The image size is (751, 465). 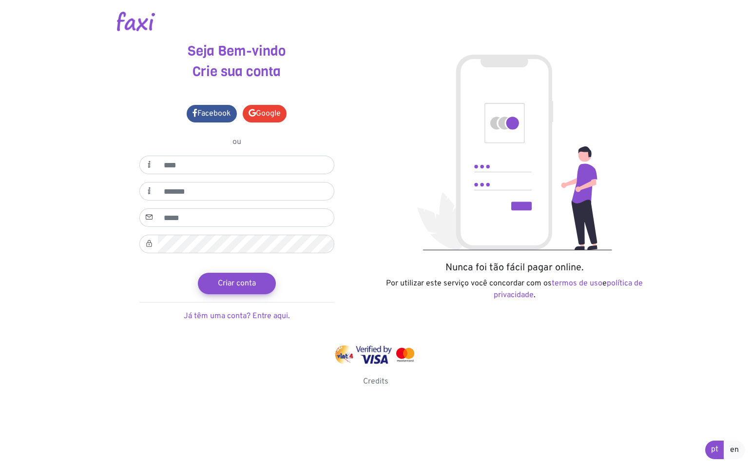 What do you see at coordinates (735, 449) in the screenshot?
I see `a: en` at bounding box center [735, 449].